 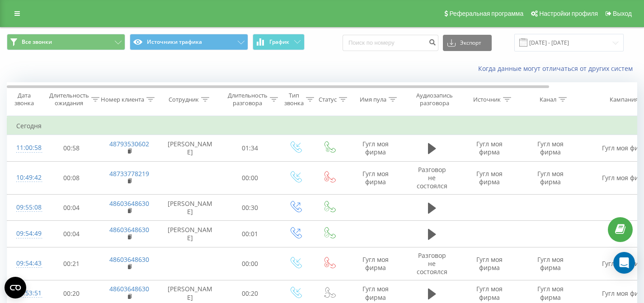 What do you see at coordinates (247, 99) in the screenshot?
I see `div: Длительность разговора` at bounding box center [247, 99].